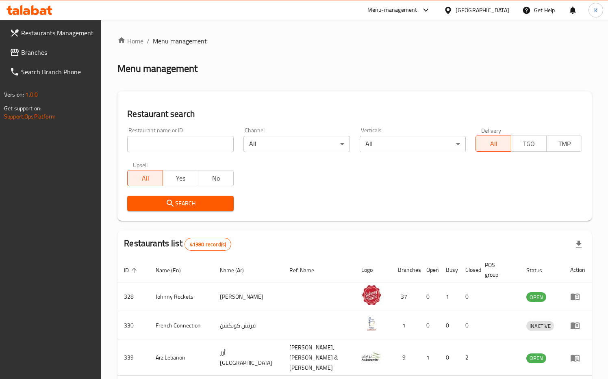 This screenshot has width=608, height=379. Describe the element at coordinates (237, 271) in the screenshot. I see `span: Name (Ar)` at that location.